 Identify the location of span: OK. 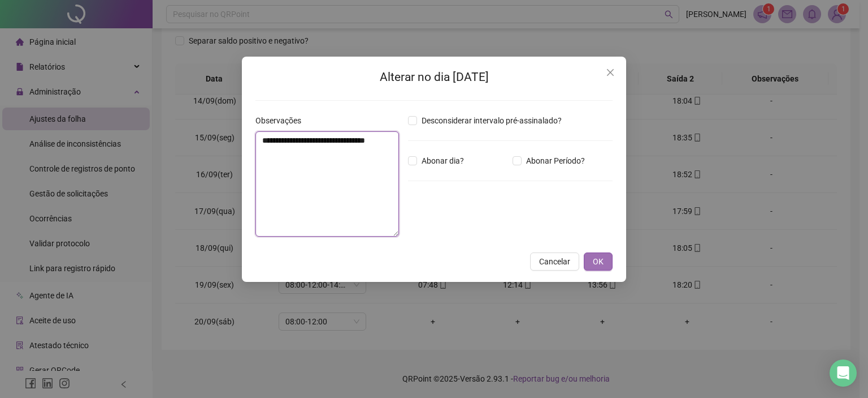
(598, 262).